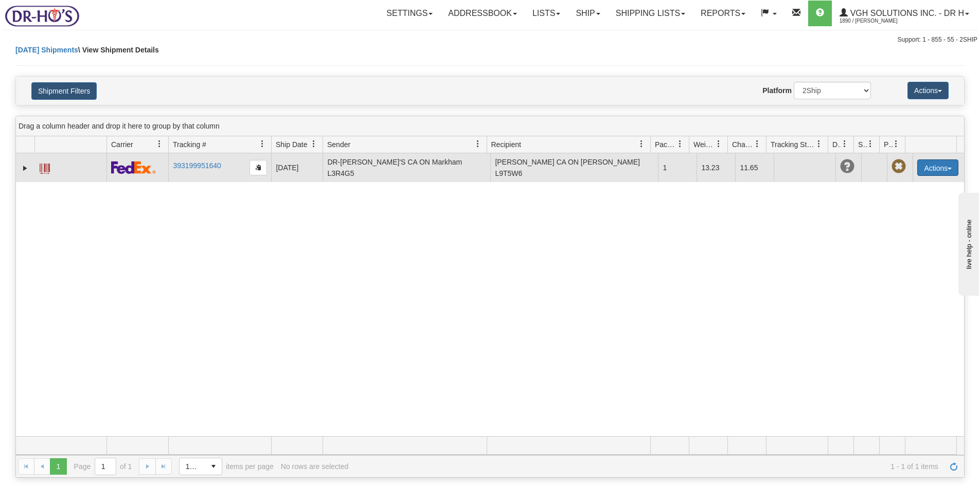  What do you see at coordinates (159, 144) in the screenshot?
I see `a: Carrier filter column settings` at bounding box center [159, 144].